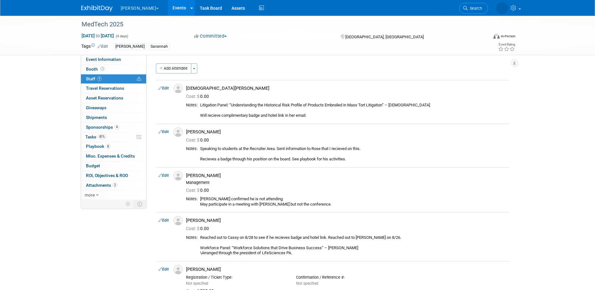 The width and height of the screenshot is (595, 290). Describe the element at coordinates (114, 108) in the screenshot. I see `a: Giveaways` at that location.